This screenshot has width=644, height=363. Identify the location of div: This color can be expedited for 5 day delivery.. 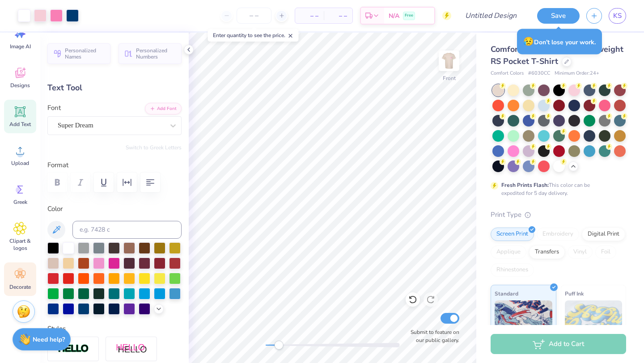
(556, 190).